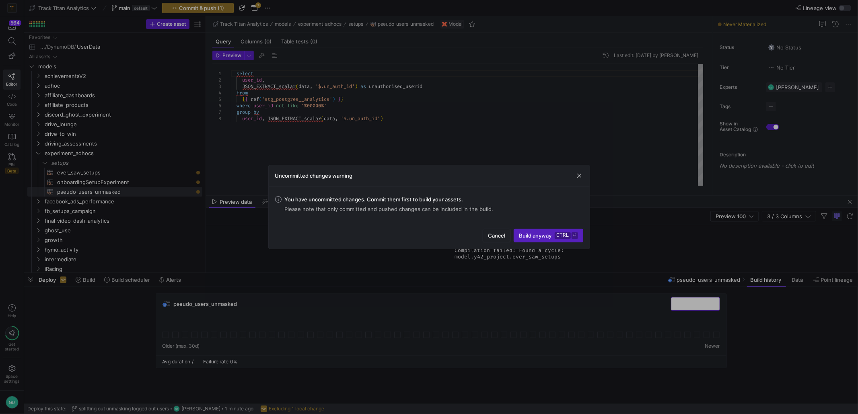 The image size is (858, 414). What do you see at coordinates (496, 236) in the screenshot?
I see `button: Cancel` at bounding box center [496, 236].